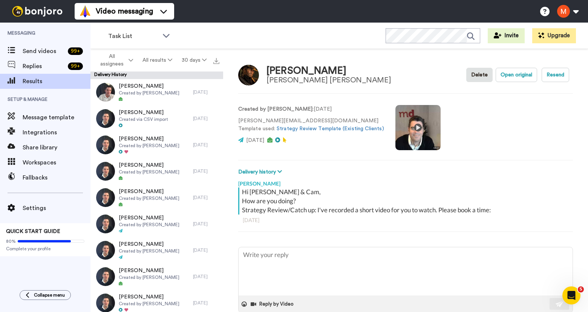 The height and width of the screenshot is (312, 588). I want to click on a: Invite, so click(506, 36).